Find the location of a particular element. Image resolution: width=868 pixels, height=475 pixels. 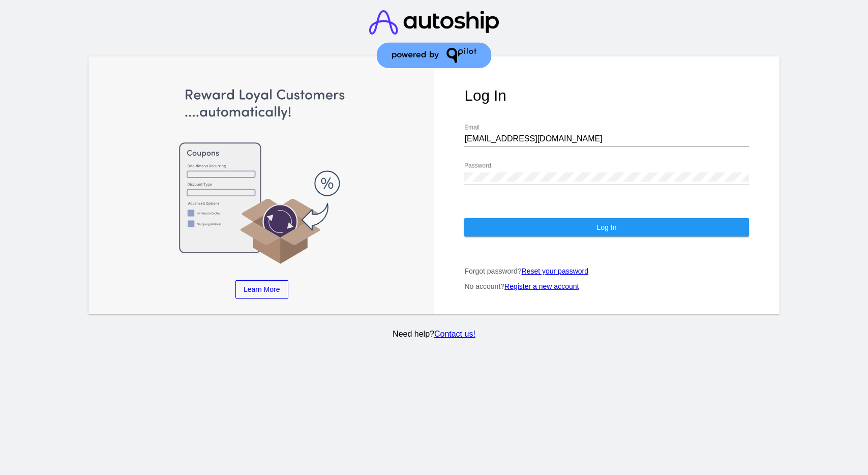

a: Register a new account is located at coordinates (541, 287).